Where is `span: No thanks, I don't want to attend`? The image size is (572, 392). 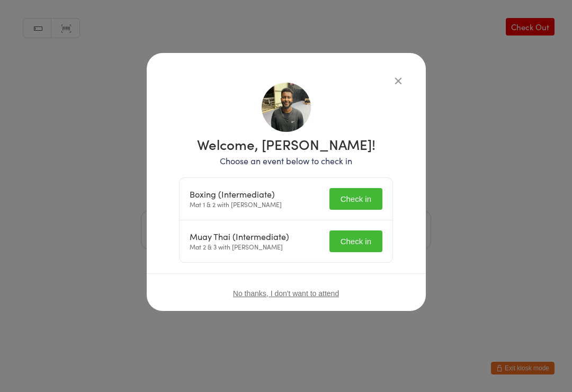 span: No thanks, I don't want to attend is located at coordinates (286, 293).